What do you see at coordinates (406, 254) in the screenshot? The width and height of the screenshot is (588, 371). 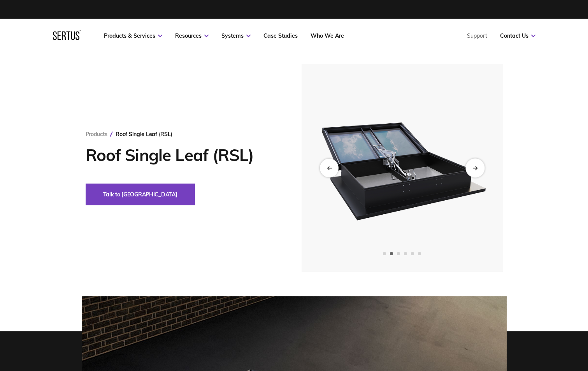 I see `span: Go to slide 4` at bounding box center [406, 254].